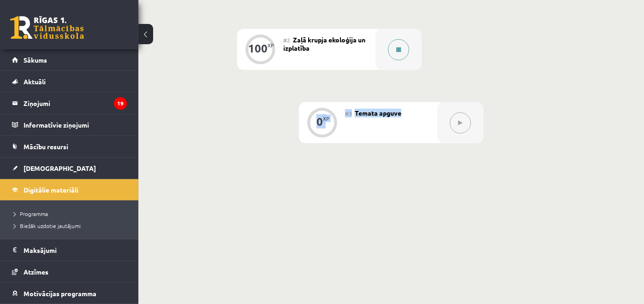 The image size is (644, 304). Describe the element at coordinates (35, 81) in the screenshot. I see `span: Aktuāli` at that location.